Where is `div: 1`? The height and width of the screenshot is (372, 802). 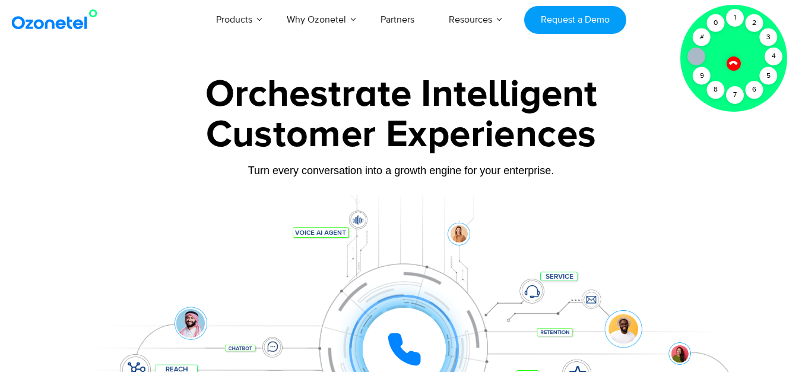 div: 1 is located at coordinates (735, 18).